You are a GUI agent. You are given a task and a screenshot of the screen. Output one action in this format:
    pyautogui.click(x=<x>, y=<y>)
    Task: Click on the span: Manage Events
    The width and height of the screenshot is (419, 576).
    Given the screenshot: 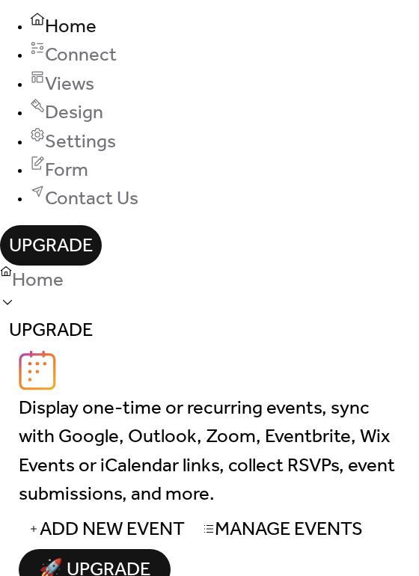 What is the action you would take?
    pyautogui.click(x=289, y=529)
    